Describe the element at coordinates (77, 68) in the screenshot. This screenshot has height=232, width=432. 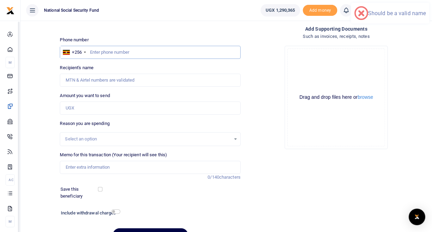
I see `label: Recipient's name` at that location.